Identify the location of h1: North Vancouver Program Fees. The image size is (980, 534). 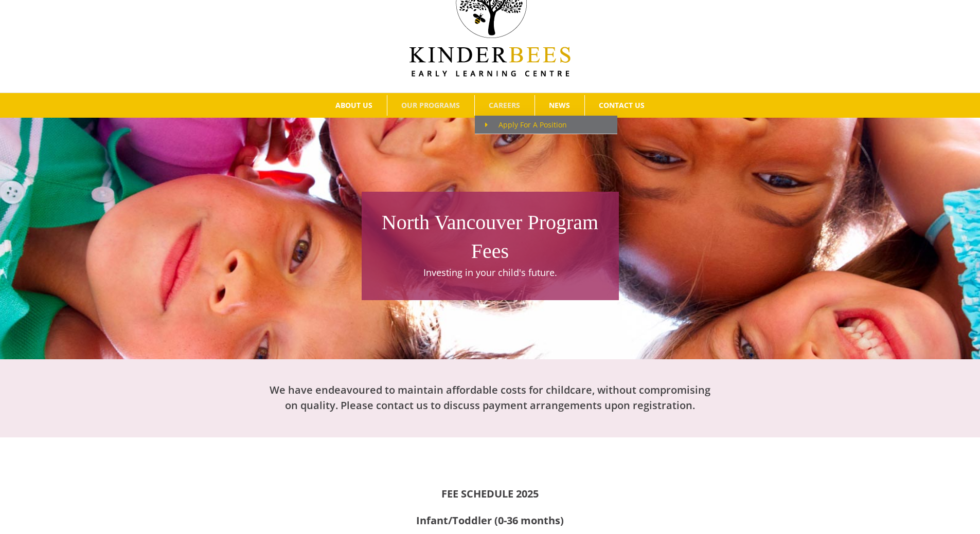
(490, 237).